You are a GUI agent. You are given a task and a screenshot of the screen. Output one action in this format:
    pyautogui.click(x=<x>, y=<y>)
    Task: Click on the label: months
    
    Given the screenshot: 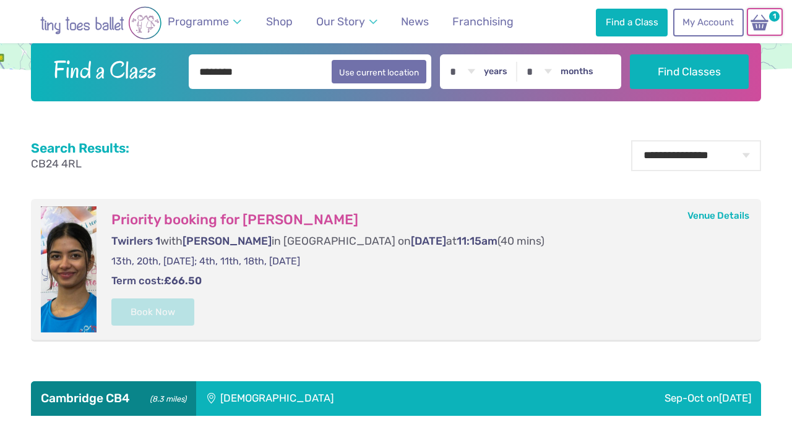 What is the action you would take?
    pyautogui.click(x=576, y=72)
    